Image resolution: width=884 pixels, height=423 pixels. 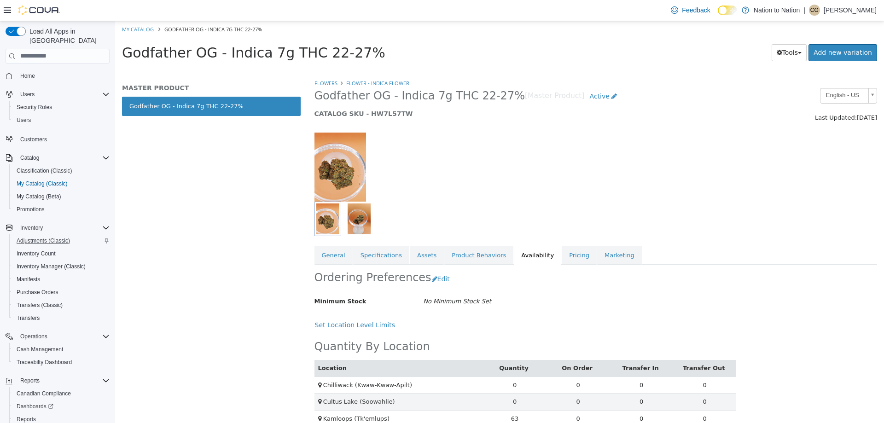 What do you see at coordinates (61, 254) in the screenshot?
I see `button: Inventory Count` at bounding box center [61, 254].